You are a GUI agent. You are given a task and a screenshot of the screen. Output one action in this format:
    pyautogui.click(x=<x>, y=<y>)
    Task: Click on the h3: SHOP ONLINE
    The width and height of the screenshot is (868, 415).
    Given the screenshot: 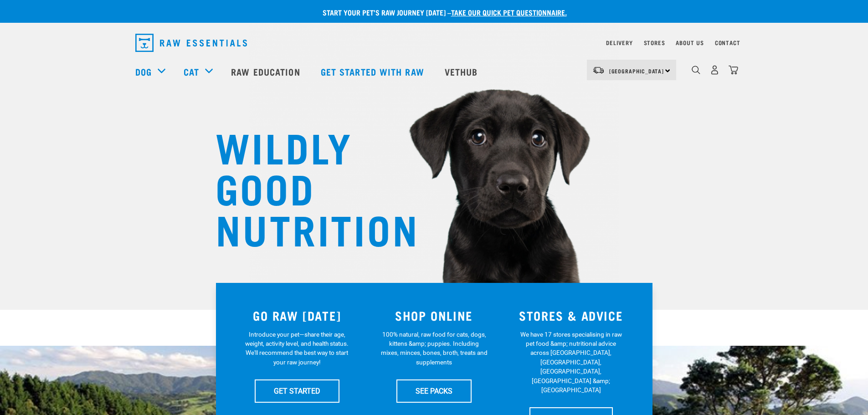 What is the action you would take?
    pyautogui.click(x=434, y=315)
    